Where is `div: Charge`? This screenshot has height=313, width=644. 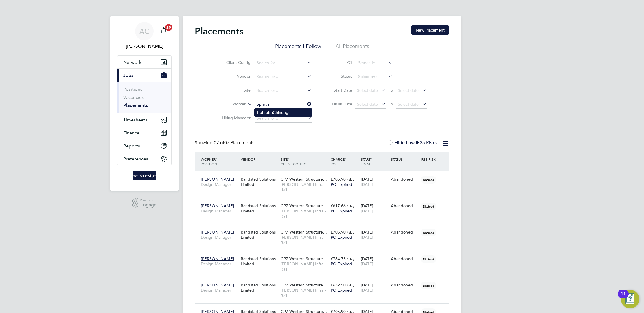
div: Charge is located at coordinates (344, 162).